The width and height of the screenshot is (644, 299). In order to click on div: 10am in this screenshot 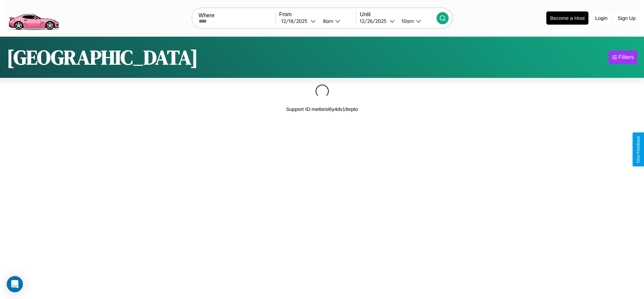, I will do `click(407, 21)`.